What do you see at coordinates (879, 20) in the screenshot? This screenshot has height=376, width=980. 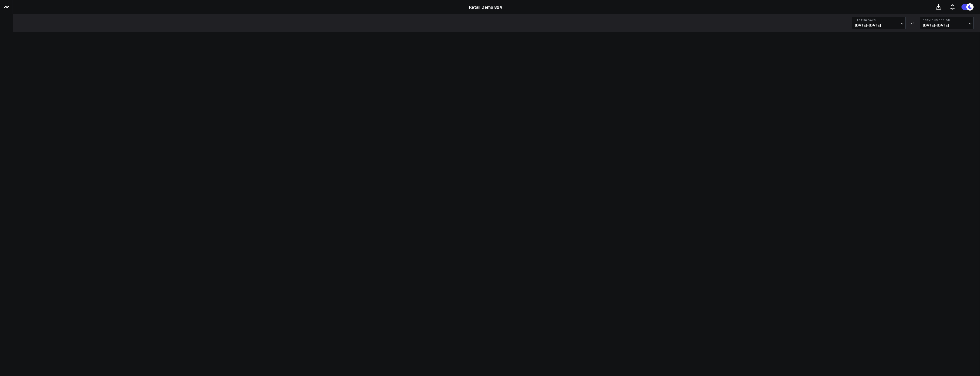 I see `b: Last 30 Days` at bounding box center [879, 20].